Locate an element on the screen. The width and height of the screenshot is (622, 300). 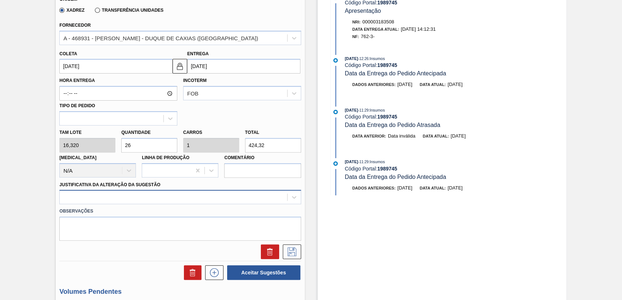
h3: Volumes Pendentes is located at coordinates (180, 292).